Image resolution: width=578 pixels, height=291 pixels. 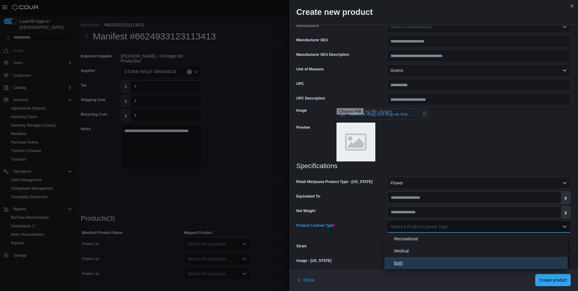 I want to click on button: Create product, so click(x=553, y=280).